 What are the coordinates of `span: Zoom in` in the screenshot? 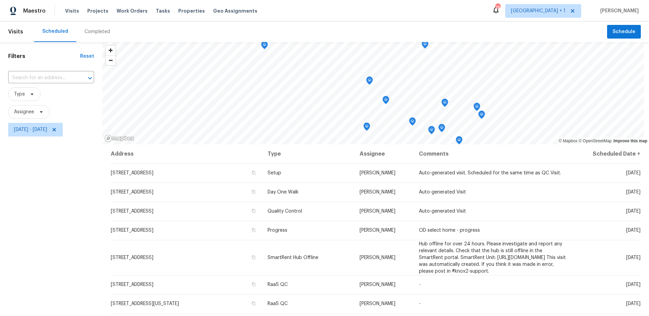 It's located at (110, 50).